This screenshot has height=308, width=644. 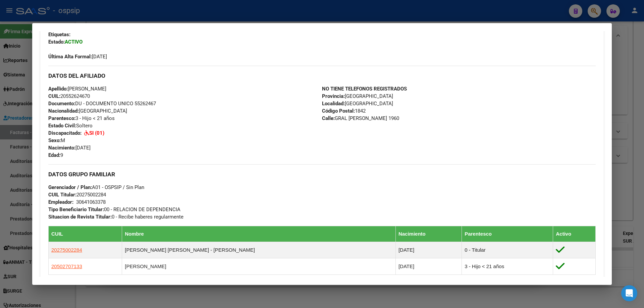 I want to click on strong: Parentesco:, so click(x=62, y=118).